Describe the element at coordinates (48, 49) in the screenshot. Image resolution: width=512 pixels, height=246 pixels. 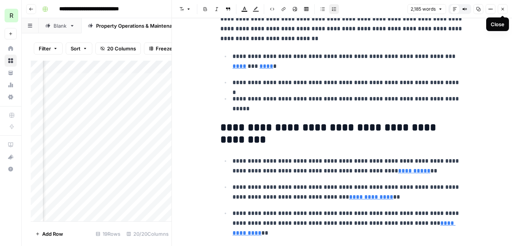
I see `button: Filter` at that location.